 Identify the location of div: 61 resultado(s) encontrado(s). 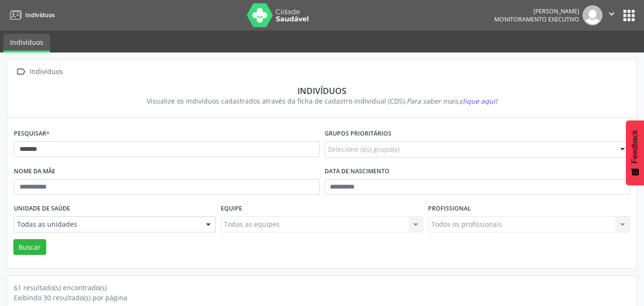
(322, 287).